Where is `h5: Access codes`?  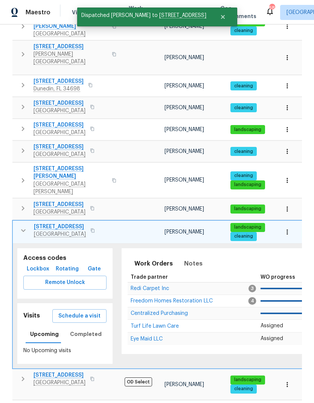
h5: Access codes is located at coordinates (65, 258).